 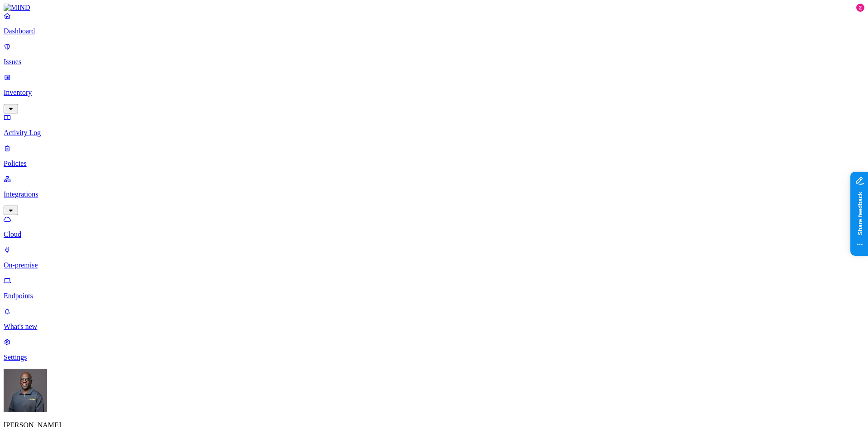 I want to click on p: On-premise, so click(x=434, y=265).